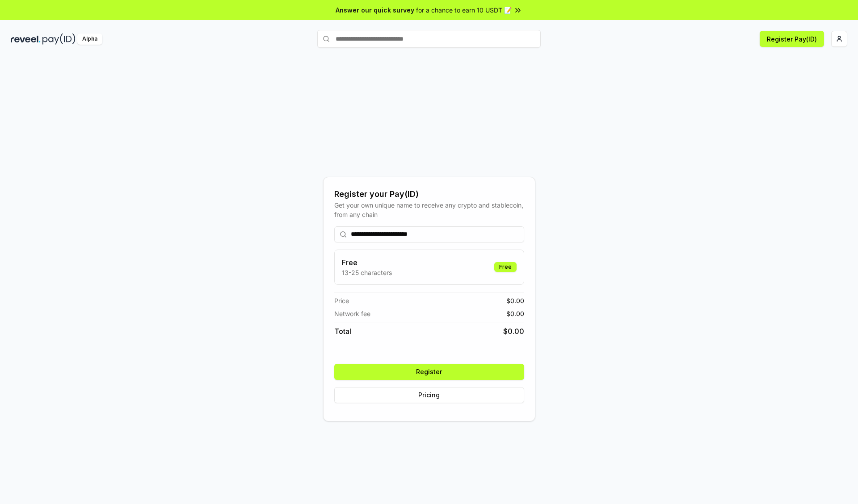 The height and width of the screenshot is (504, 858). I want to click on div: Free, so click(505, 267).